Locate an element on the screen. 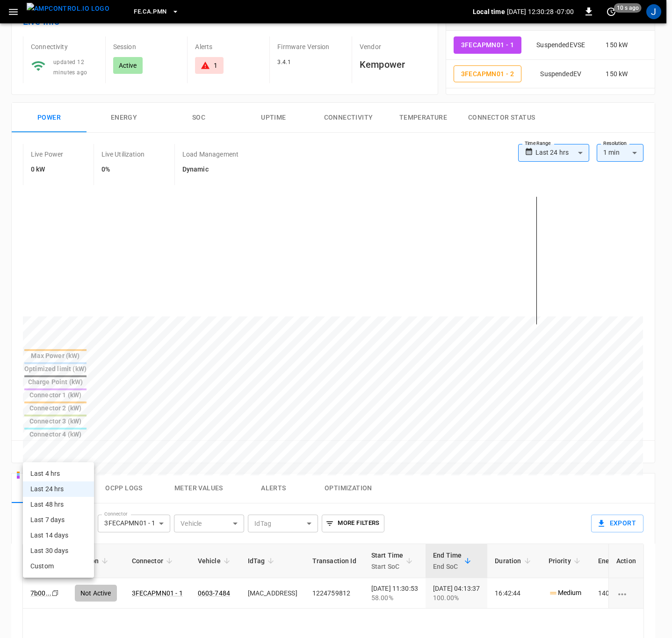 The width and height of the screenshot is (672, 638). li: Last 7 days is located at coordinates (59, 520).